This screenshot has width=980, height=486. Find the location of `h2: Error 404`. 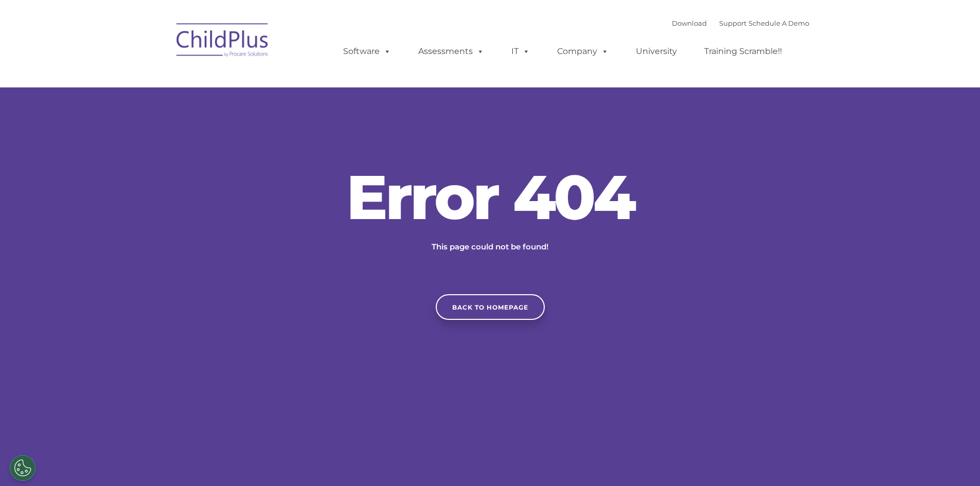

h2: Error 404 is located at coordinates (491, 197).